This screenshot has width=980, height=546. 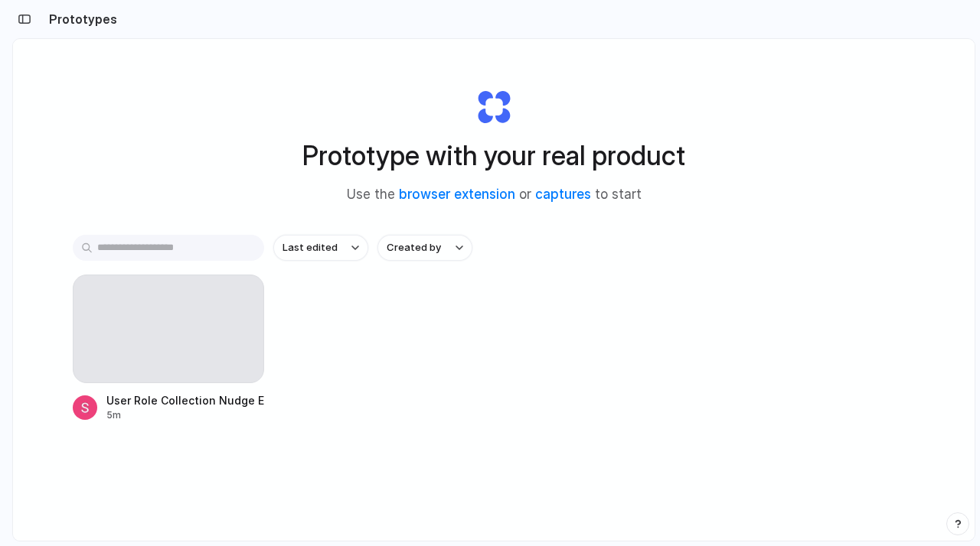 I want to click on button: Last edited, so click(x=320, y=248).